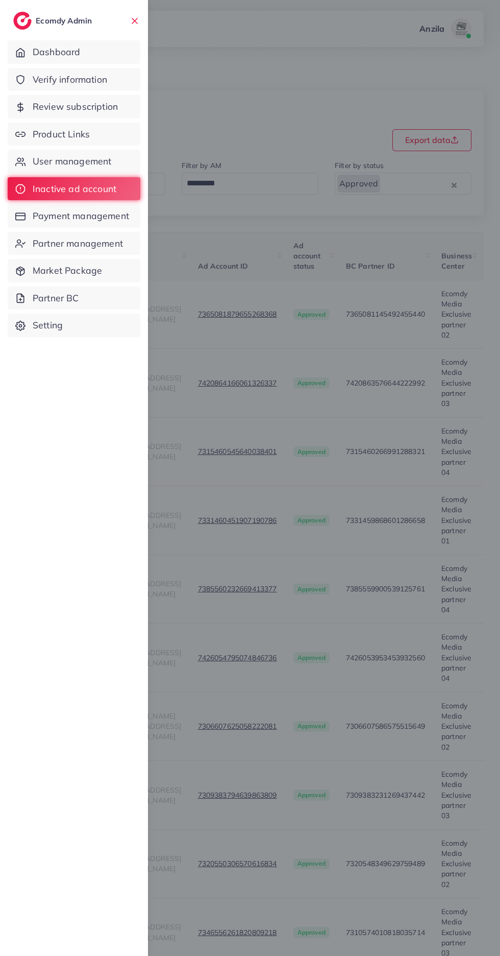 This screenshot has height=956, width=500. What do you see at coordinates (54, 20) in the screenshot?
I see `a: logoEcomdy Admin` at bounding box center [54, 20].